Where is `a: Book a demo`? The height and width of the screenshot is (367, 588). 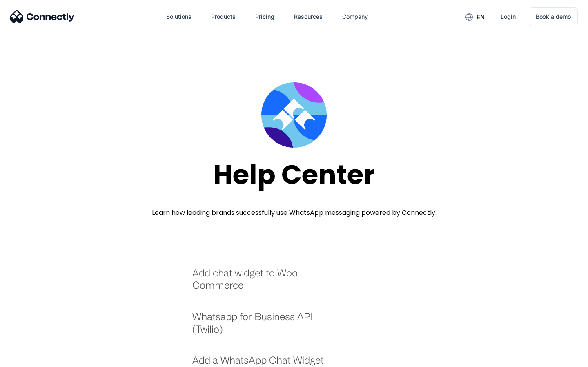 a: Book a demo is located at coordinates (553, 17).